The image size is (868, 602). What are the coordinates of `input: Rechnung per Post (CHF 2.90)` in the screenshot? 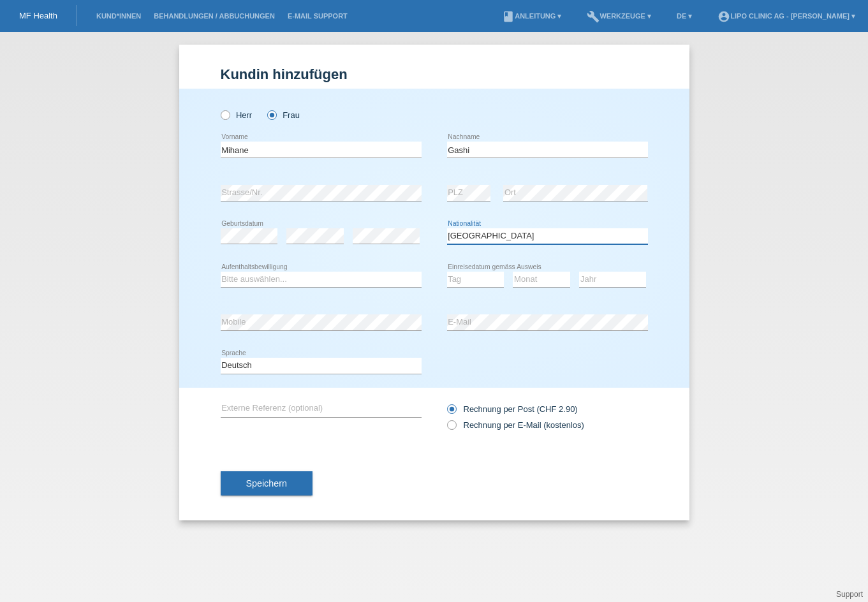 It's located at (451, 412).